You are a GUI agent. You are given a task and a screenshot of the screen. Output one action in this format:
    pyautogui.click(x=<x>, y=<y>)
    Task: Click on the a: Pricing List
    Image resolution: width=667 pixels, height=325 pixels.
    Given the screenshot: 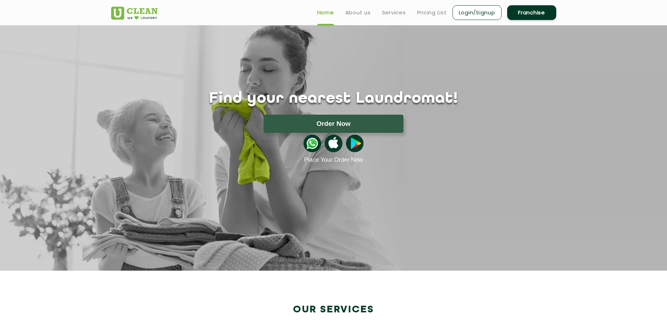 What is the action you would take?
    pyautogui.click(x=432, y=13)
    